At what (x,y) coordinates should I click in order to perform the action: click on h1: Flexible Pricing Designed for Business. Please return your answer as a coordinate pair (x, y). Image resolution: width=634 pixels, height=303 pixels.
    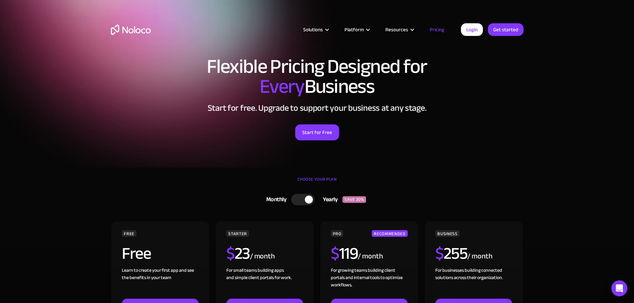
    Looking at the image, I should click on (317, 77).